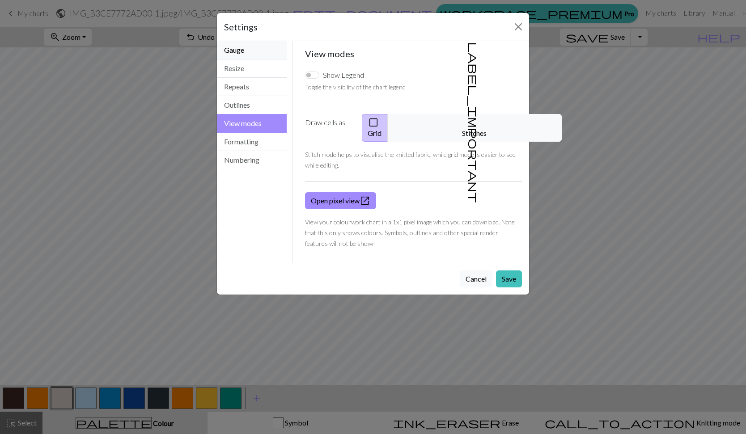 The width and height of the screenshot is (746, 434). I want to click on button: Numbering, so click(252, 160).